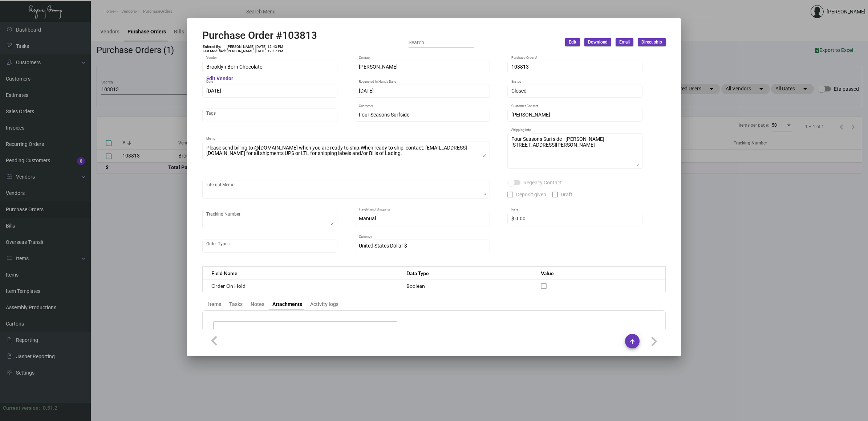 This screenshot has height=421, width=868. I want to click on td: Entered By:, so click(214, 47).